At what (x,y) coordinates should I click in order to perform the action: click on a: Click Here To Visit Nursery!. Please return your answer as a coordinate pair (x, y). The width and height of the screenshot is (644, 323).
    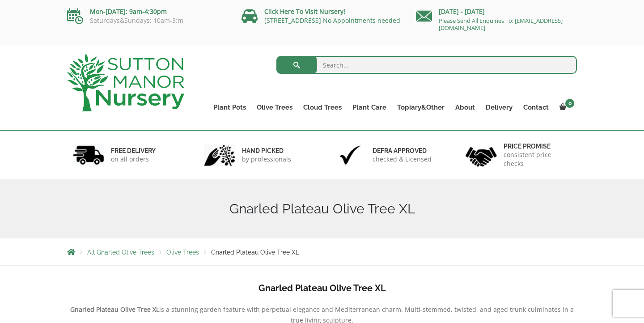
    Looking at the image, I should click on (305, 11).